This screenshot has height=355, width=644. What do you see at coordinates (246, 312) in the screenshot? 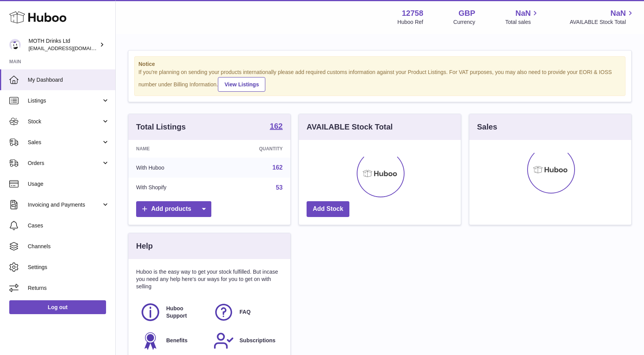
I see `a: FAQ` at bounding box center [246, 312].